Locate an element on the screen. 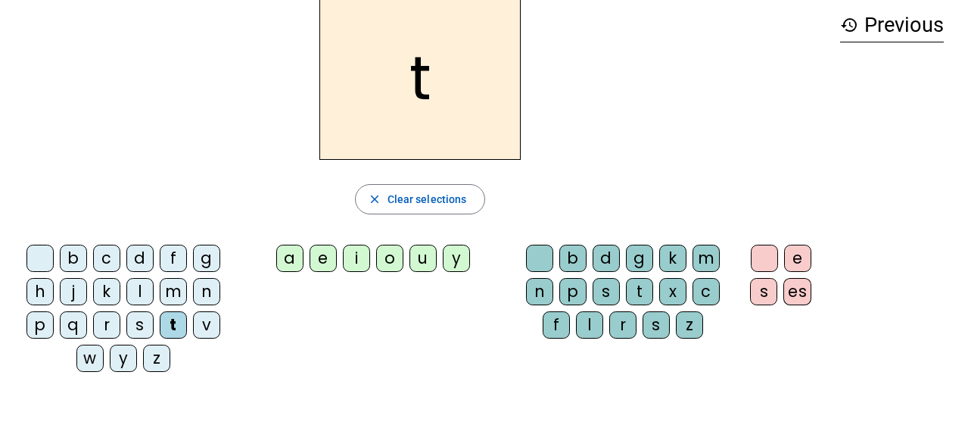  div: a is located at coordinates (290, 258).